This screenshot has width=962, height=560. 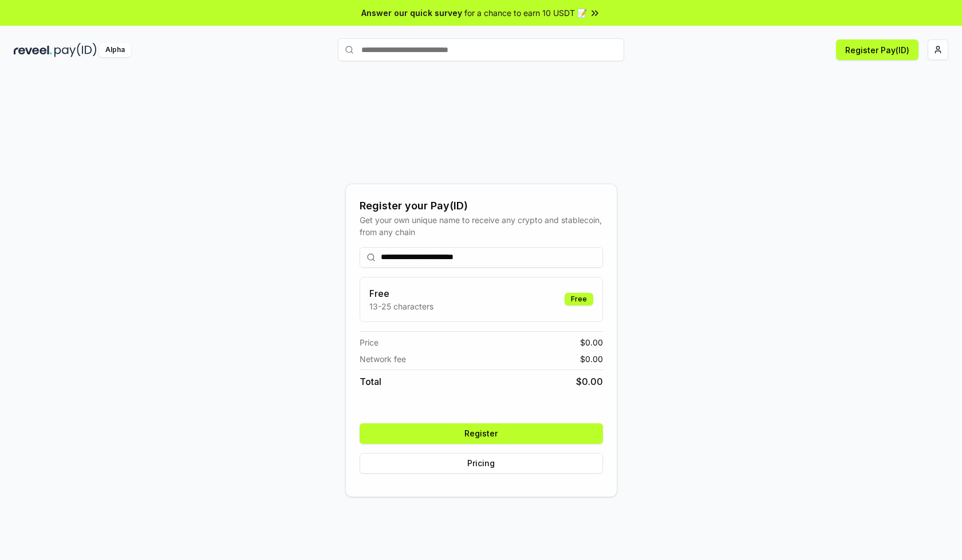 What do you see at coordinates (75, 50) in the screenshot?
I see `img: pay_id` at bounding box center [75, 50].